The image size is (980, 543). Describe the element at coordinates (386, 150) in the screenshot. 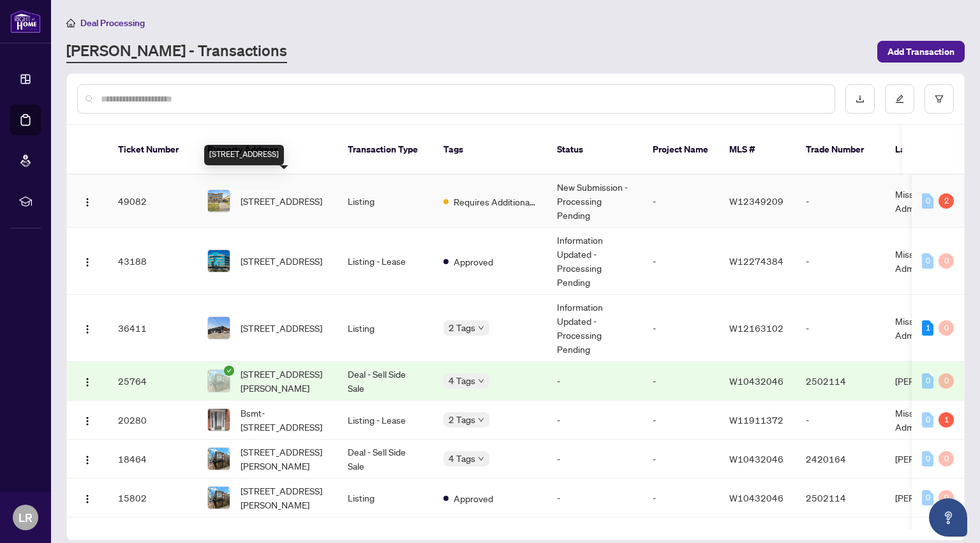

I see `th: Transaction Type` at that location.